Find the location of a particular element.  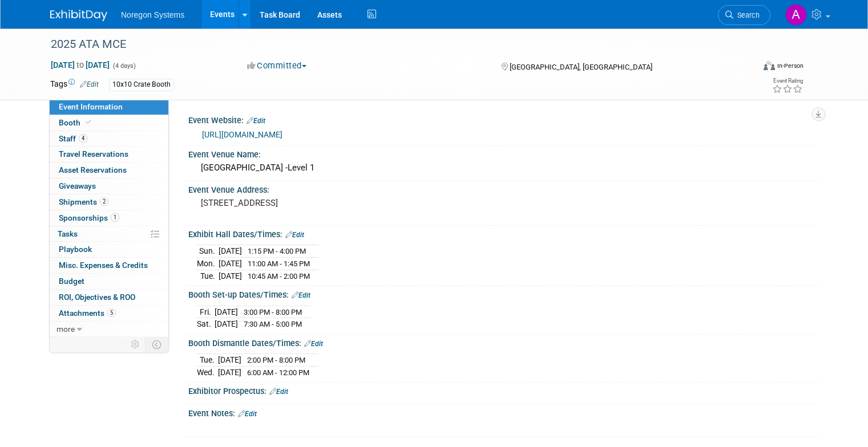

span: more is located at coordinates (66, 329).